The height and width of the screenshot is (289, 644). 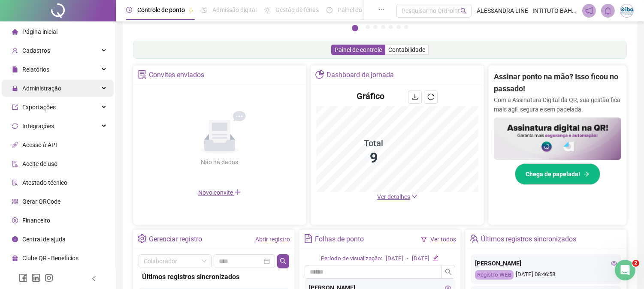 What do you see at coordinates (273, 239) in the screenshot?
I see `a: Abrir registro` at bounding box center [273, 239].